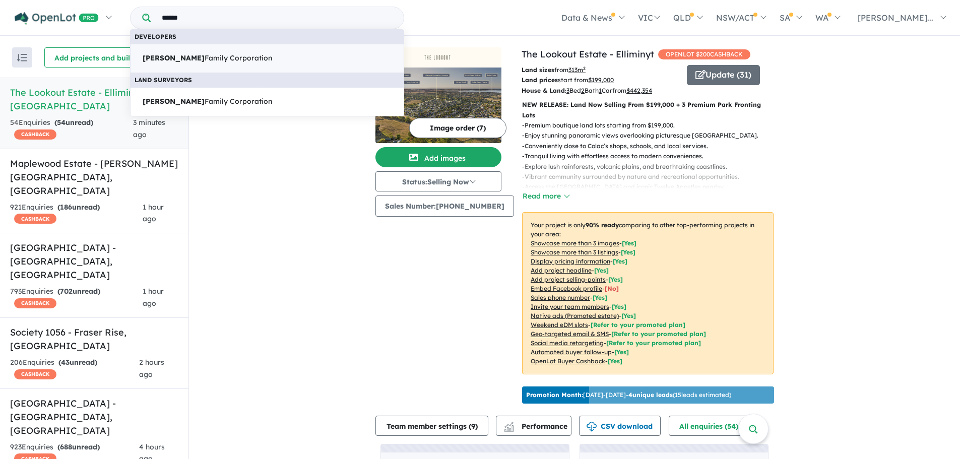 The height and width of the screenshot is (459, 960). I want to click on u: Embed Facebook profile, so click(566, 288).